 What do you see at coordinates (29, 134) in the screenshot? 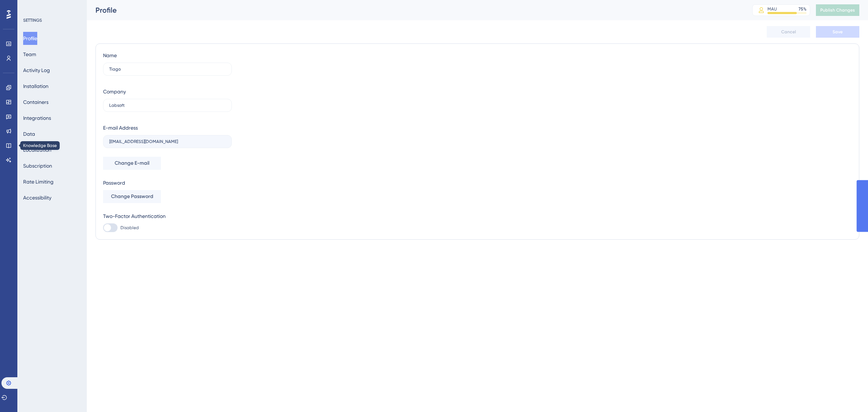
I see `button: Data` at bounding box center [29, 134].